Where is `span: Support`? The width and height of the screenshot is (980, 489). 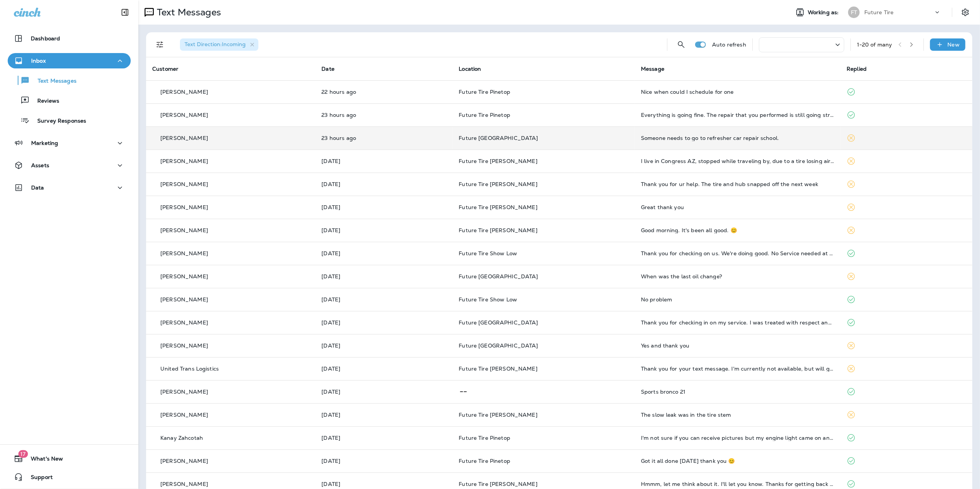 span: Support is located at coordinates (38, 479).